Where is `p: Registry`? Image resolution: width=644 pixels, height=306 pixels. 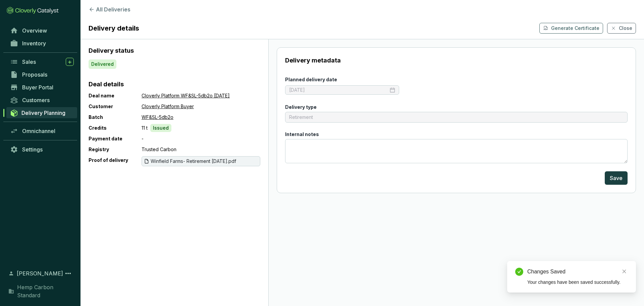
p: Registry is located at coordinates (115, 149).